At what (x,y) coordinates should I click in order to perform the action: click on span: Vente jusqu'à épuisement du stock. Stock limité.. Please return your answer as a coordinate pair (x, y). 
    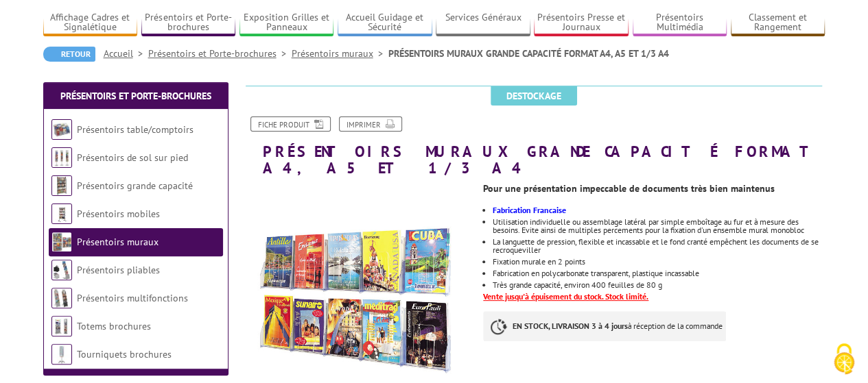
    Looking at the image, I should click on (566, 296).